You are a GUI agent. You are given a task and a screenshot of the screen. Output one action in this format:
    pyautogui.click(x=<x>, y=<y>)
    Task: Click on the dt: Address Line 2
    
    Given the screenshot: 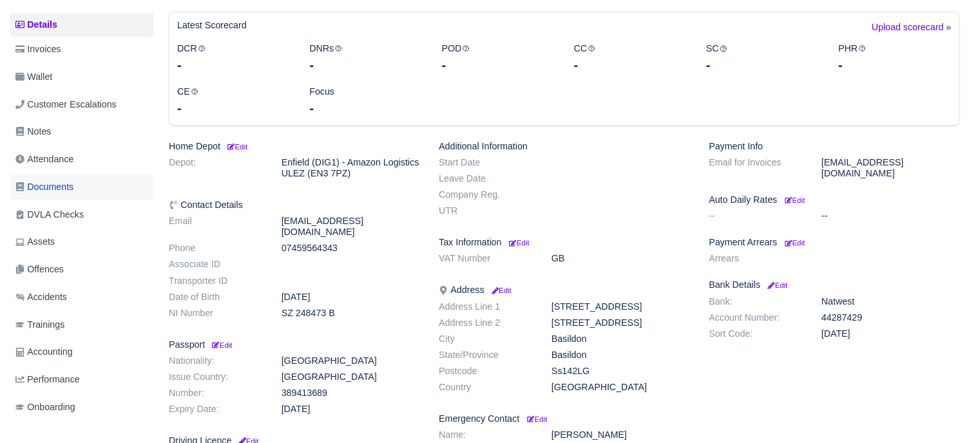 What is the action you would take?
    pyautogui.click(x=485, y=322)
    